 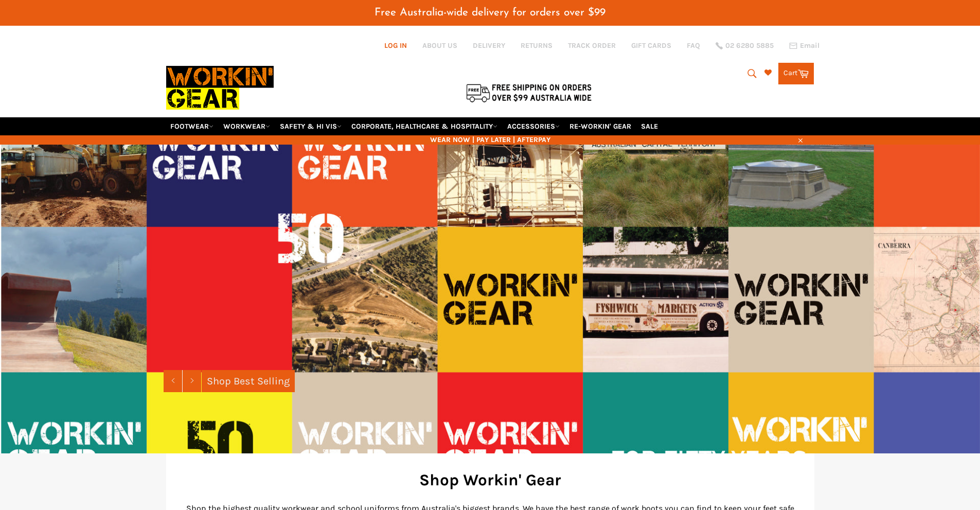 I want to click on a: SAFETY & HI VIS, so click(x=310, y=126).